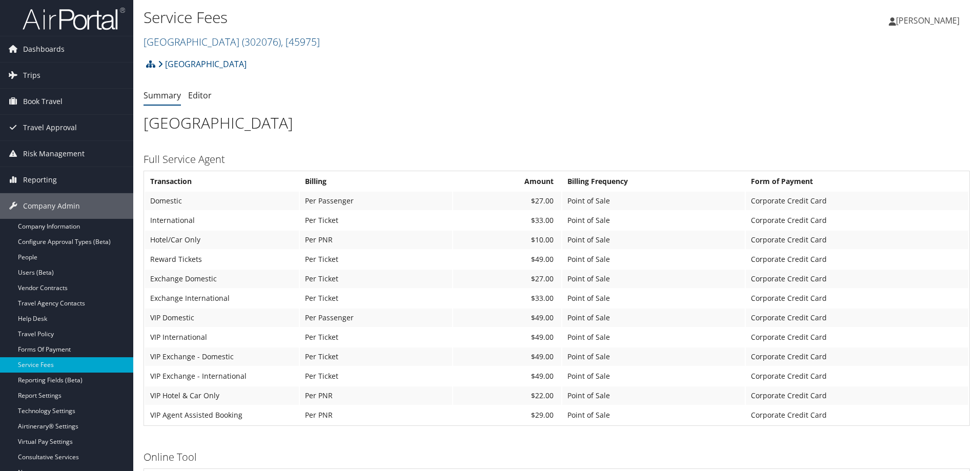 Image resolution: width=980 pixels, height=471 pixels. I want to click on th: Billing, so click(376, 181).